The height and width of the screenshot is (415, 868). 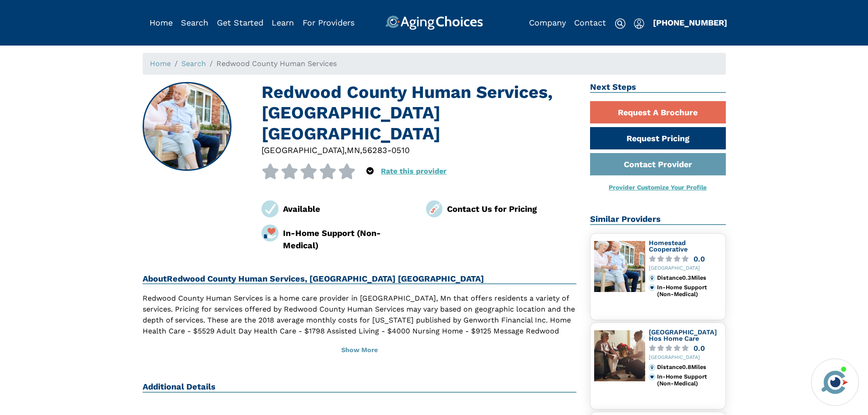 What do you see at coordinates (639, 23) in the screenshot?
I see `img: user-icon.svg` at bounding box center [639, 23].